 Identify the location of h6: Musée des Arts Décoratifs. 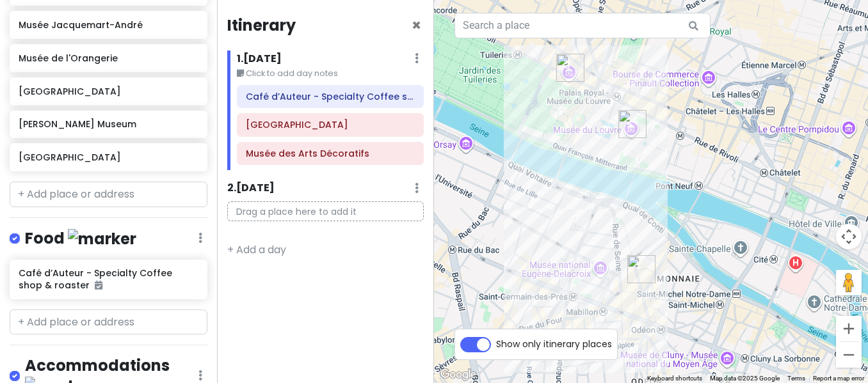
(330, 153).